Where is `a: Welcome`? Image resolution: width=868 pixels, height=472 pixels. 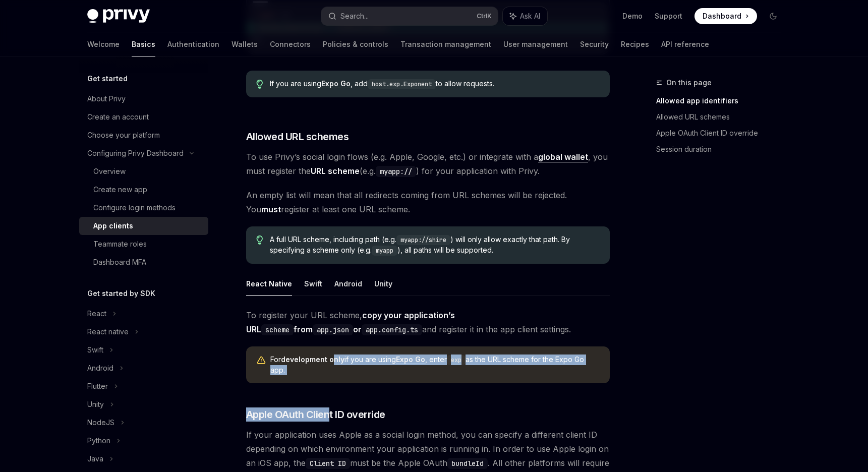
a: Welcome is located at coordinates (103, 45).